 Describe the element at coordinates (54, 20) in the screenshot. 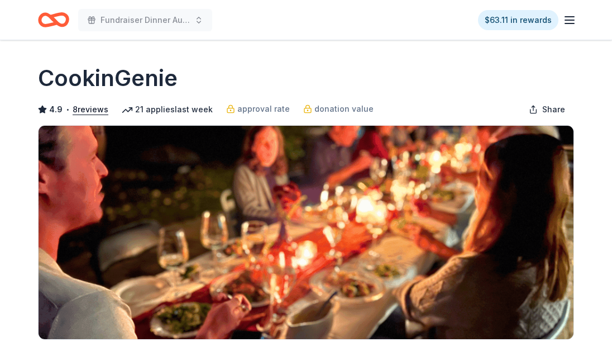

I see `a: Home` at that location.